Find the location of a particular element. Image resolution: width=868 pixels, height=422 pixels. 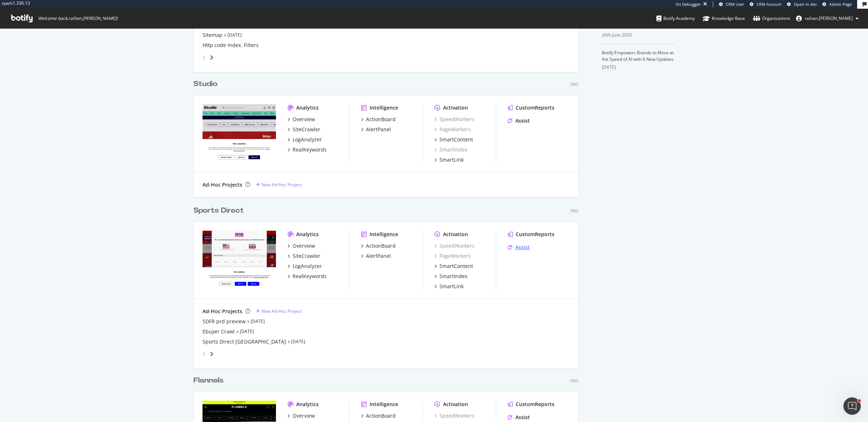

a: CRM User is located at coordinates (732, 4).